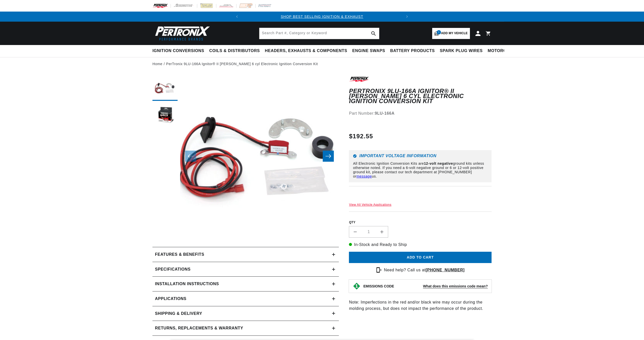 The image size is (644, 340). What do you see at coordinates (245, 156) in the screenshot?
I see `media-gallery: Gallery Viewer` at bounding box center [245, 156].